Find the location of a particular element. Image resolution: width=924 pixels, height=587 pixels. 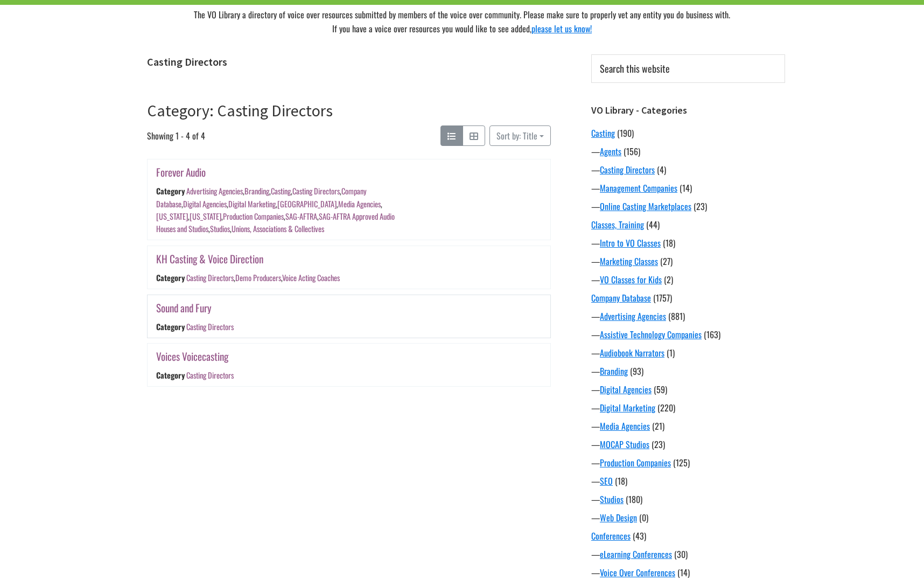

a: Forever Audio is located at coordinates (181, 172).